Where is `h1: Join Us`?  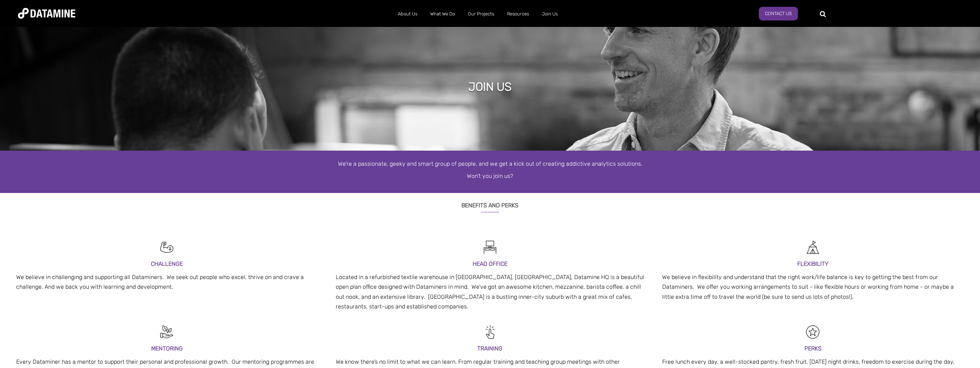 h1: Join Us is located at coordinates (490, 87).